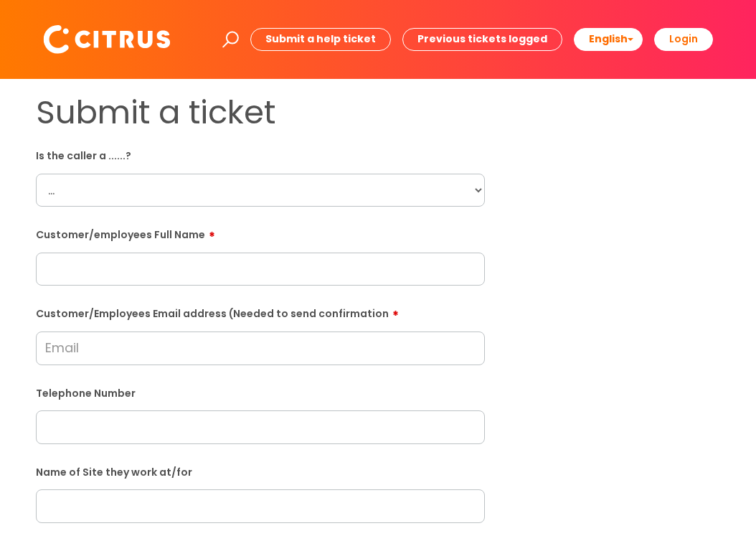 The height and width of the screenshot is (536, 756). What do you see at coordinates (260, 348) in the screenshot?
I see `input: Email` at bounding box center [260, 348].